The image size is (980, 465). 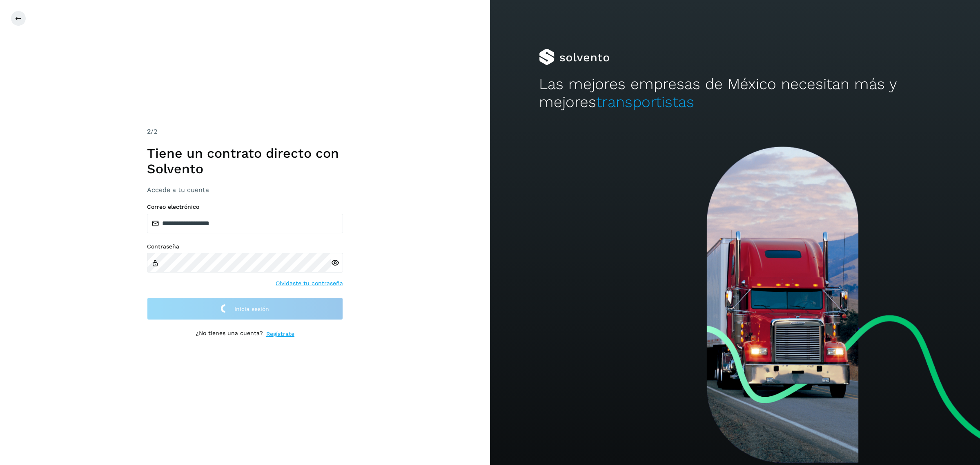 What do you see at coordinates (251, 309) in the screenshot?
I see `span: Inicia sesión` at bounding box center [251, 309].